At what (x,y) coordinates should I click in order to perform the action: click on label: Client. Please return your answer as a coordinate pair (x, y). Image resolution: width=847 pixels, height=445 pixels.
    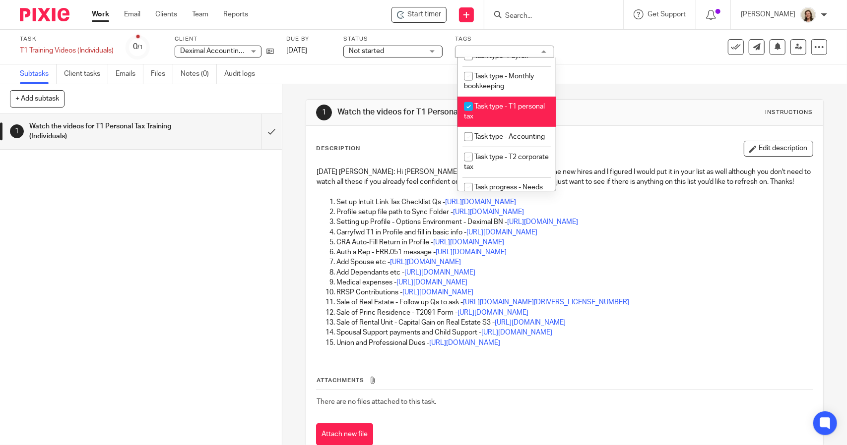
    Looking at the image, I should click on (224, 39).